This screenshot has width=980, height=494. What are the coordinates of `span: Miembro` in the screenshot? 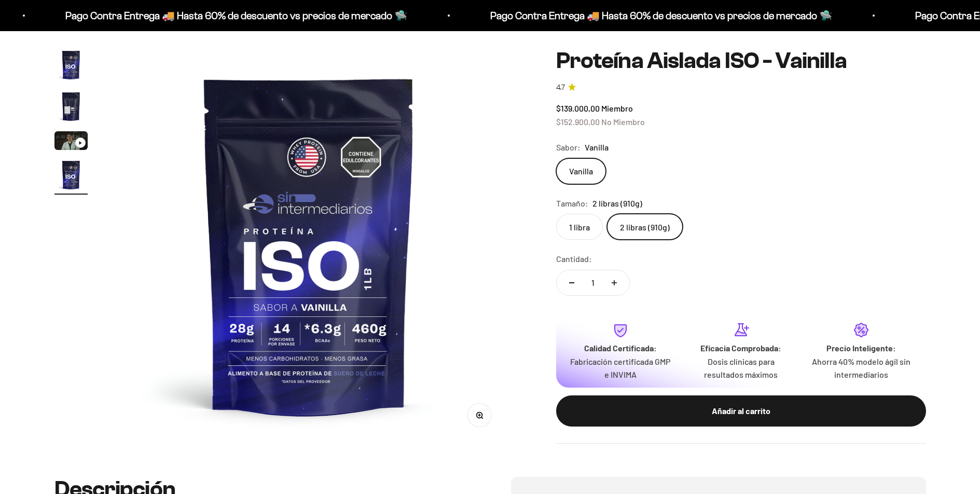 It's located at (617, 108).